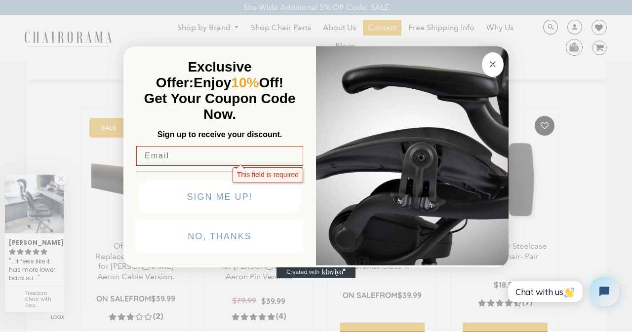 This screenshot has height=332, width=632. What do you see at coordinates (220, 197) in the screenshot?
I see `button: SIGN ME UP!` at bounding box center [220, 197].